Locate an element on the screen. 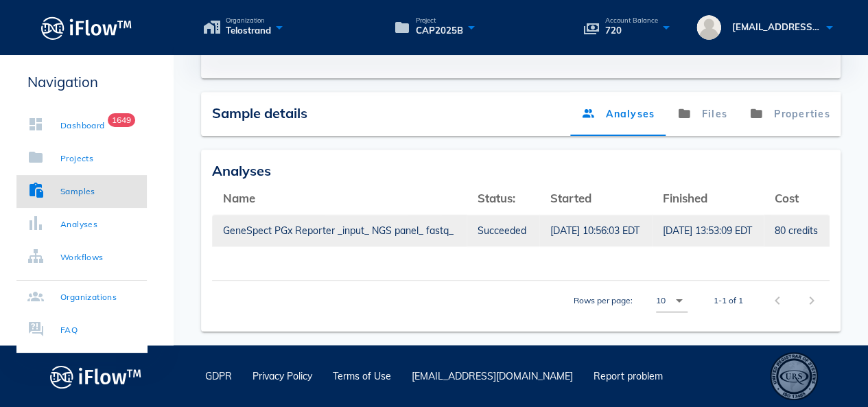  span: Name is located at coordinates (239, 197).